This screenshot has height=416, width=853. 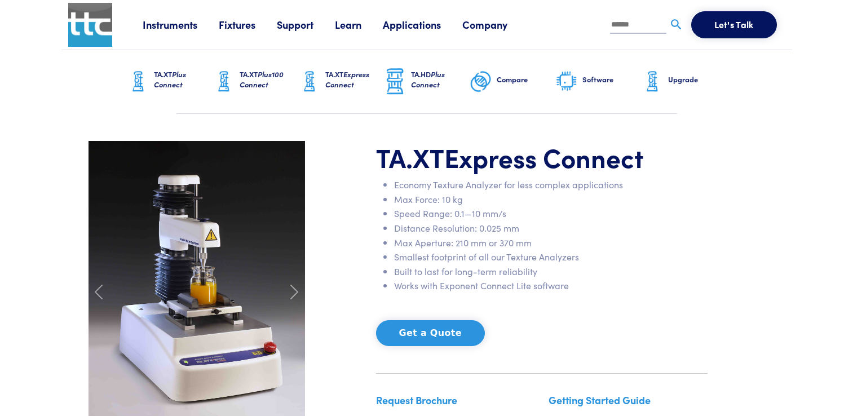 I want to click on h6: Upgrade, so click(x=697, y=80).